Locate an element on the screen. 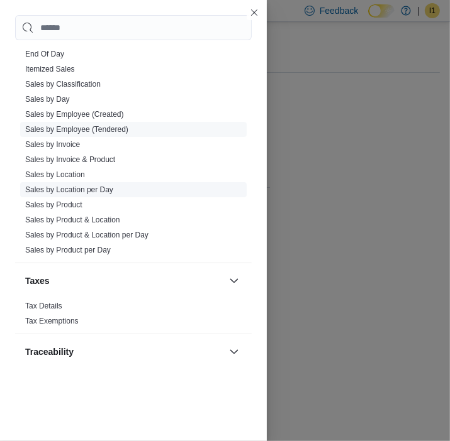  span: Sales by Day is located at coordinates (47, 99).